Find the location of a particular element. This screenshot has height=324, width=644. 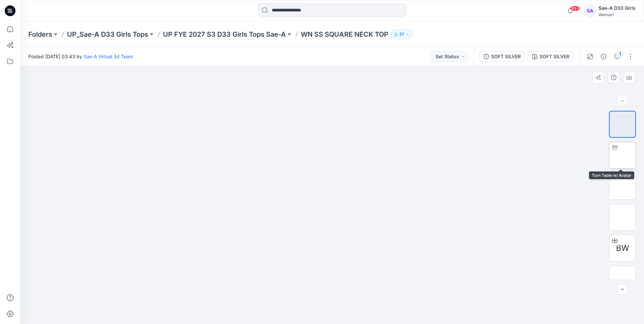

a: Sae-A Virtual 3d Team is located at coordinates (108, 56).